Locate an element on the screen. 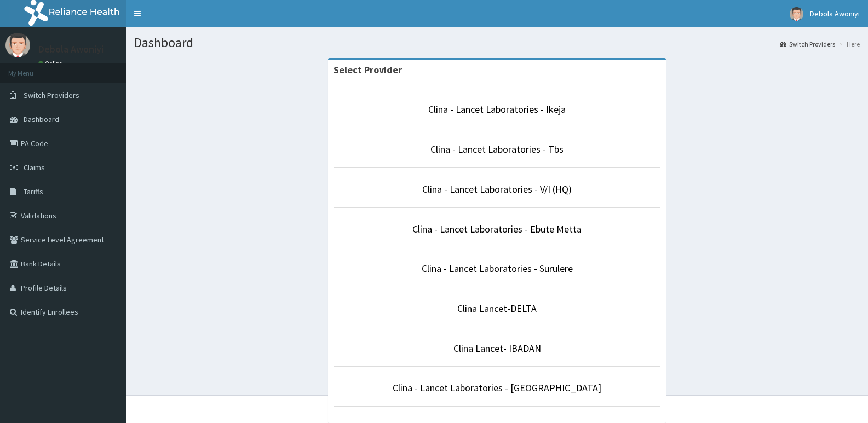 This screenshot has width=868, height=423. strong: Select Provider is located at coordinates (368, 70).